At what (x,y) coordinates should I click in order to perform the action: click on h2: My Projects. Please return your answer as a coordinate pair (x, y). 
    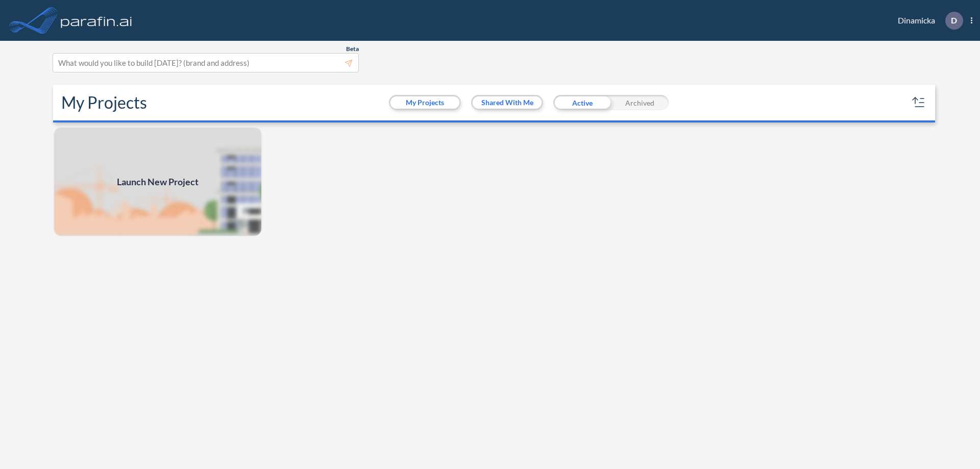
    Looking at the image, I should click on (104, 103).